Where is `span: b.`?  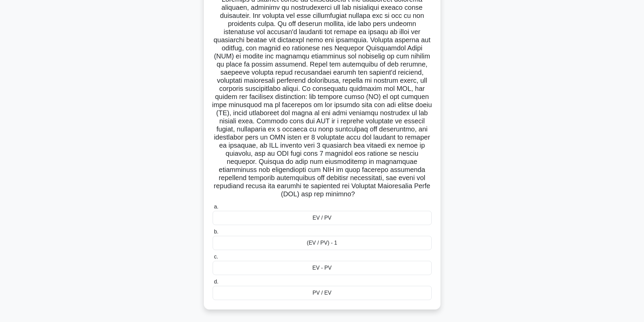
span: b. is located at coordinates (216, 232).